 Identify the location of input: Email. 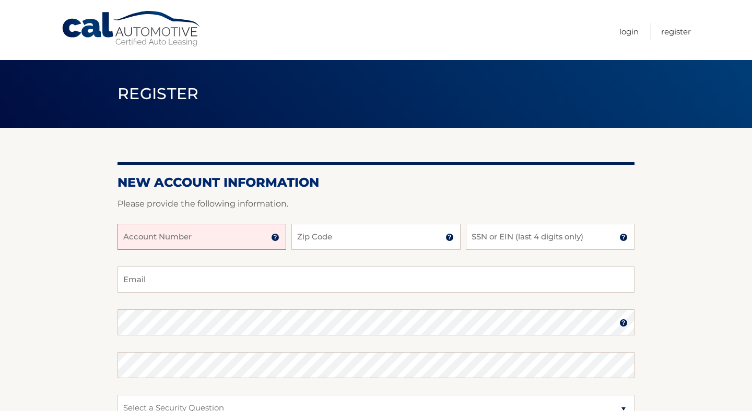
(376, 280).